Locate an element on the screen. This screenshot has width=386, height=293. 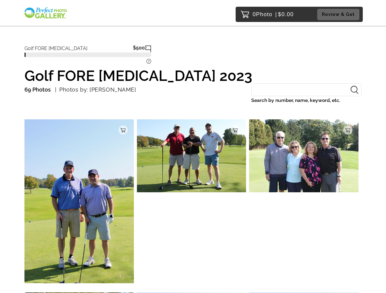
p: 69 Photos is located at coordinates (38, 90).